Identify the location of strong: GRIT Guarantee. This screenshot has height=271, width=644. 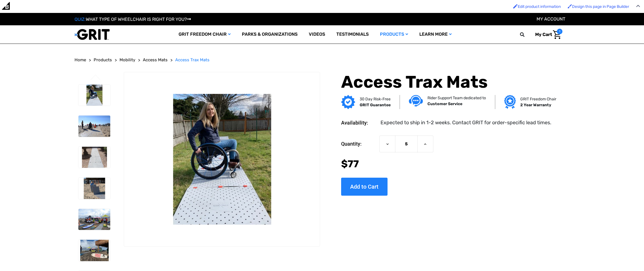
(375, 105).